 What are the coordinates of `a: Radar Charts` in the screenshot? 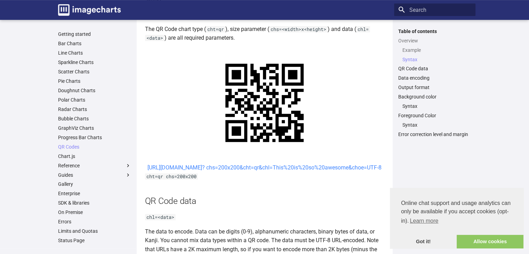 It's located at (95, 109).